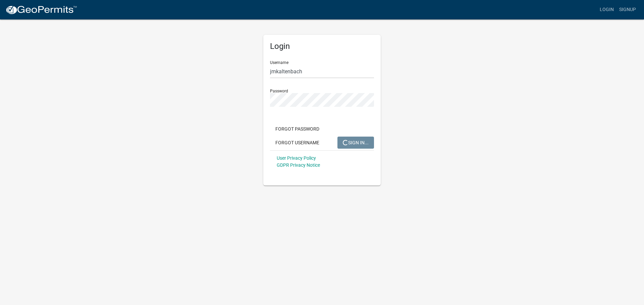  What do you see at coordinates (627, 10) in the screenshot?
I see `a: Signup` at bounding box center [627, 10].